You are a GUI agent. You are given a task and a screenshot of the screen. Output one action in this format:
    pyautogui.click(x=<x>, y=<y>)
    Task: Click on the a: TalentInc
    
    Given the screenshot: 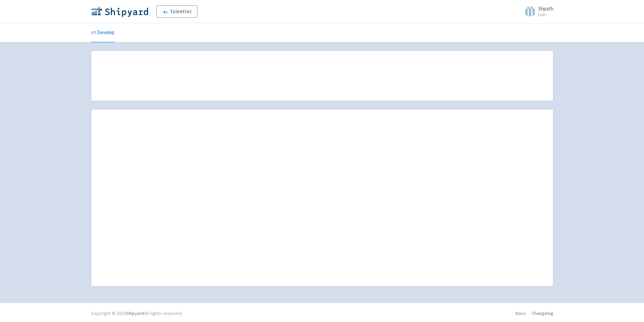 What is the action you would take?
    pyautogui.click(x=177, y=11)
    